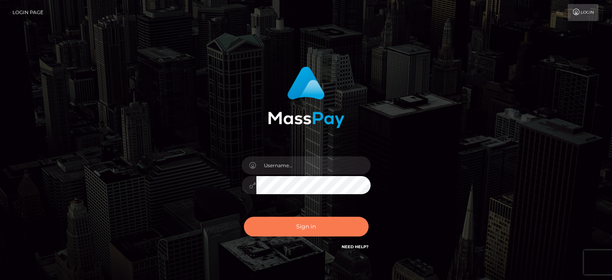 This screenshot has width=612, height=280. I want to click on img: MassPay Login, so click(306, 97).